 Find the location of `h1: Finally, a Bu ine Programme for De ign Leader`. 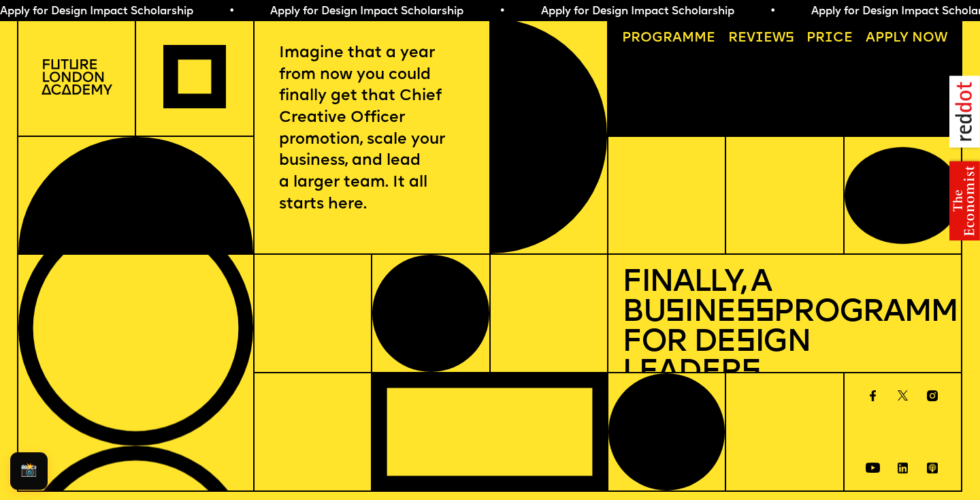

h1: Finally, a Bu ine Programme for De ign Leader is located at coordinates (784, 327).